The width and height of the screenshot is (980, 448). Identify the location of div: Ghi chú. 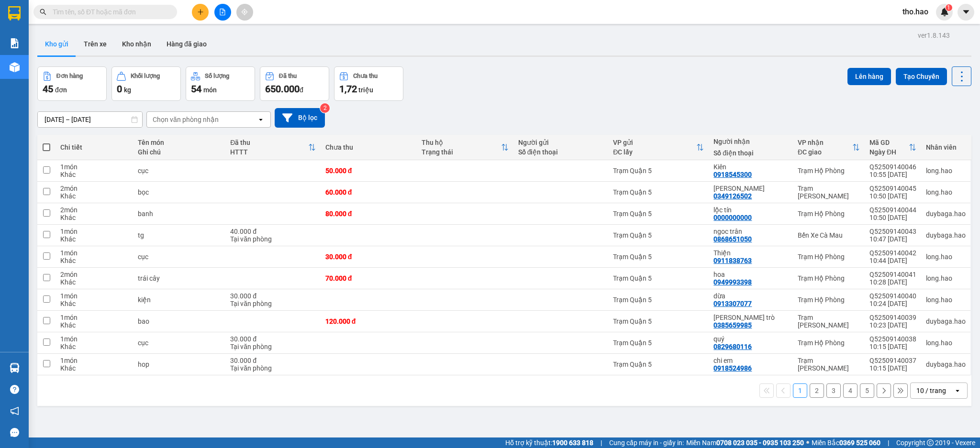
(179, 152).